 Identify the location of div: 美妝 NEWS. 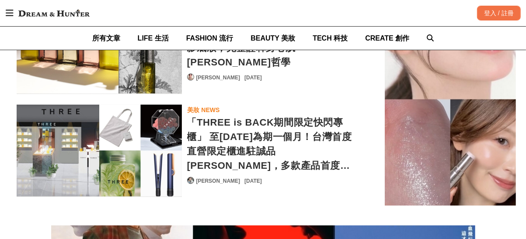
(204, 110).